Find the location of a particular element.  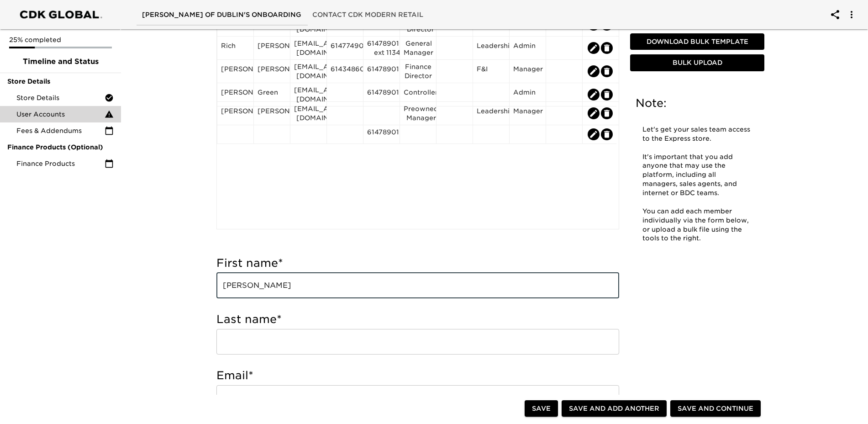

div: General Manager is located at coordinates (418, 48).